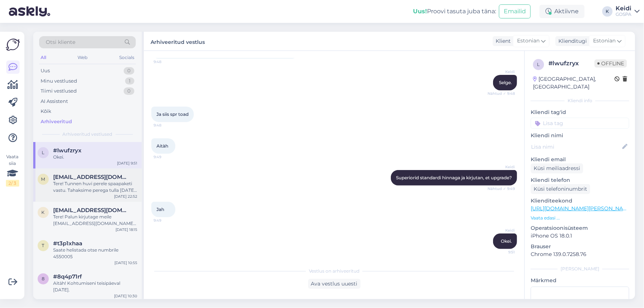 The height and width of the screenshot is (308, 644). Describe the element at coordinates (91, 210) in the screenshot. I see `span: kaiasaluvere@gmail.com` at that location.